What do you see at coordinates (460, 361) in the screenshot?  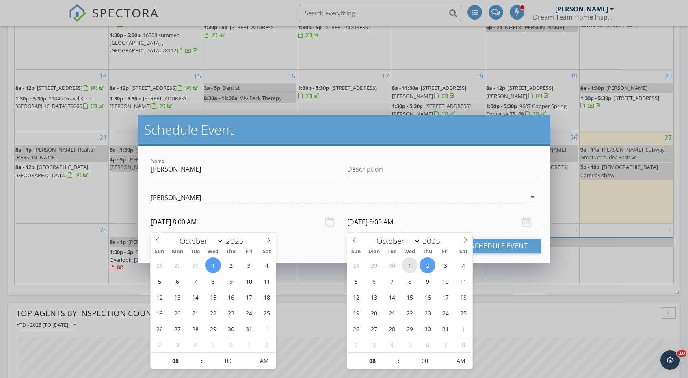 I see `span: Click to toggle` at bounding box center [460, 361].